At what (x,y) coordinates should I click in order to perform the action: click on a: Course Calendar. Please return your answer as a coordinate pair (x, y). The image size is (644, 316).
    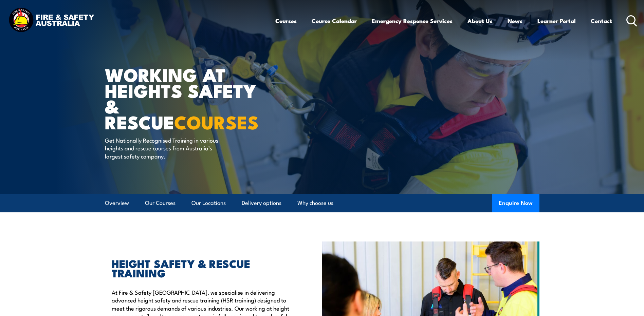
    Looking at the image, I should click on (334, 20).